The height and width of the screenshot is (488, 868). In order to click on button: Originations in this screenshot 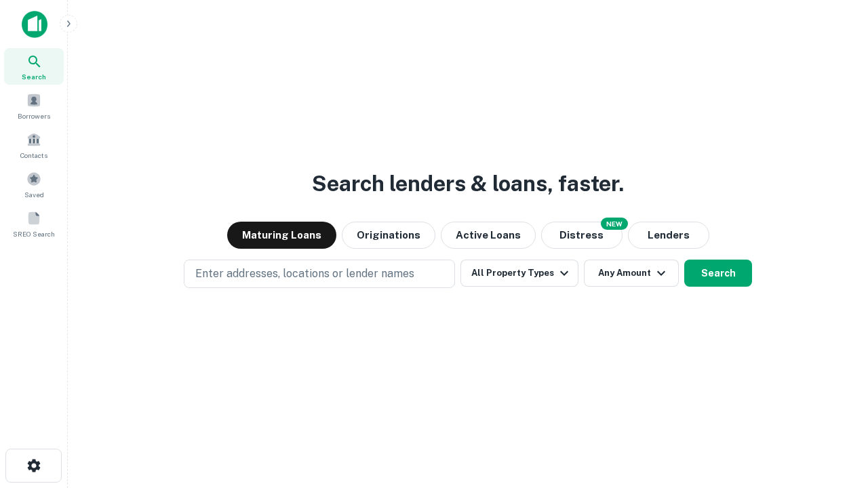, I will do `click(389, 235)`.